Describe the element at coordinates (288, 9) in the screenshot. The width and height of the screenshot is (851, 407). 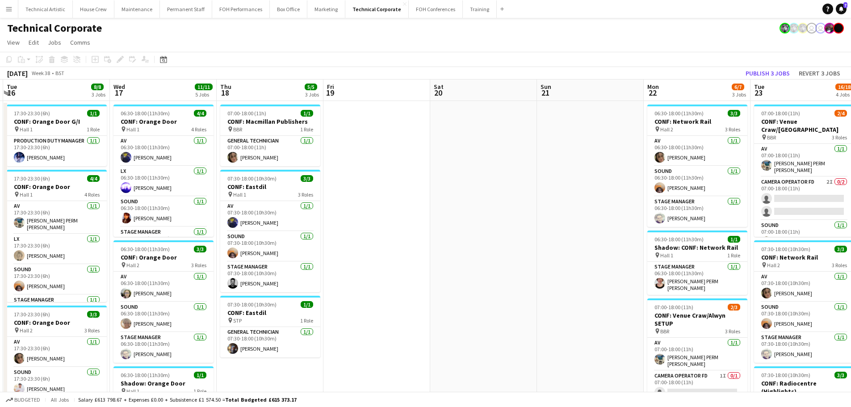
I see `button: Box Office` at that location.